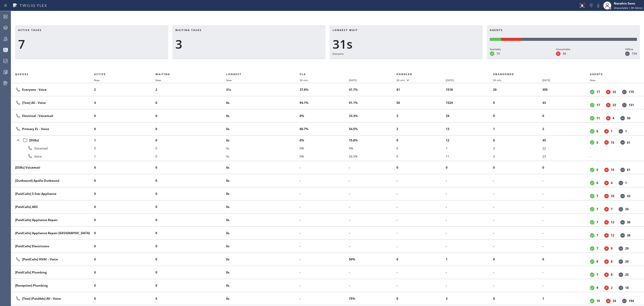 This screenshot has height=306, width=644. I want to click on dd: 17, so click(598, 92).